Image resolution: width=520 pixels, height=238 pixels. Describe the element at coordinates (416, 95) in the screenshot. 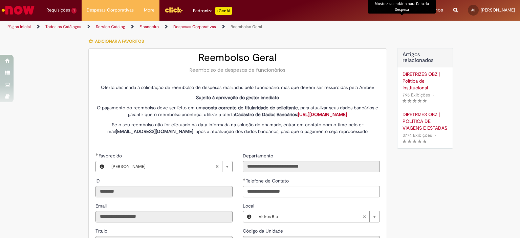

I see `span: 795 Exibições` at that location.